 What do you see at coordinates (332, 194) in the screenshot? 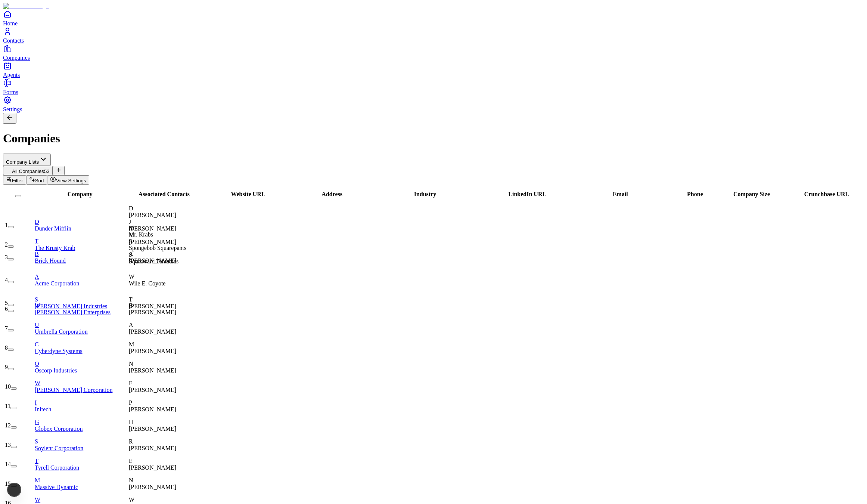
I see `span: Address` at bounding box center [332, 194].